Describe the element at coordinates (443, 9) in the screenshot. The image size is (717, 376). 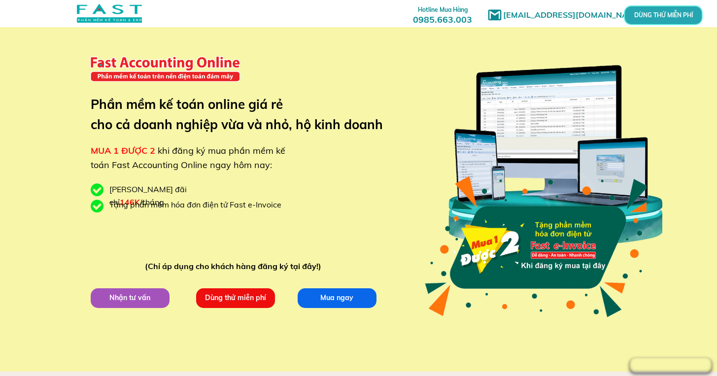
I see `span: Hotline Mua Hàng` at that location.